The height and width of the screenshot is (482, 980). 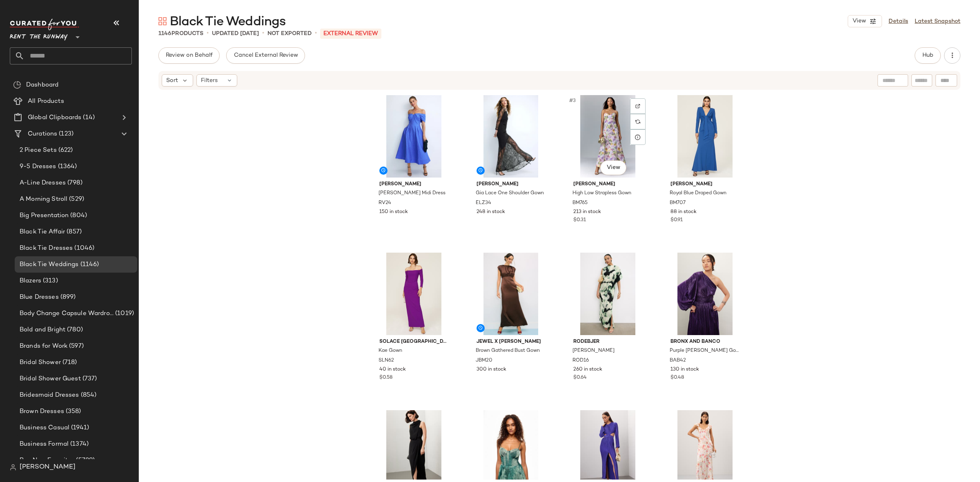 I want to click on span: A-Line Dresses, so click(x=42, y=183).